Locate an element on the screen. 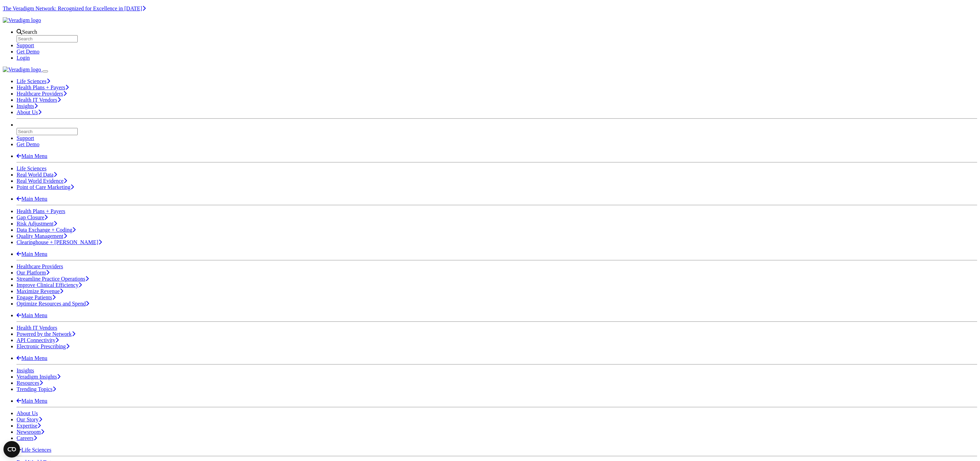 This screenshot has height=461, width=980. a: Resources is located at coordinates (30, 383).